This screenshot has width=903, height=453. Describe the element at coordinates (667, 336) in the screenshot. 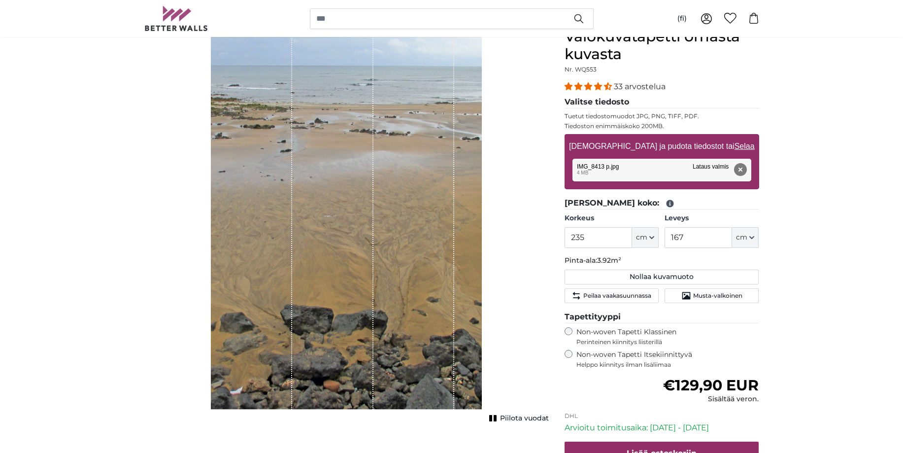

I see `label: Non-woven Tapetti Klassinen` at that location.